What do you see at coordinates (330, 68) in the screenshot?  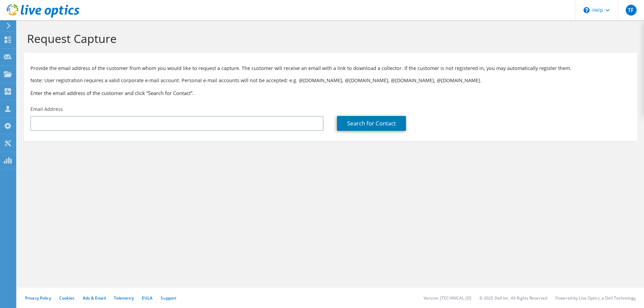 I see `p: Provide the email address of the customer from whom you would like to request a capture. The cust...` at bounding box center [330, 68].